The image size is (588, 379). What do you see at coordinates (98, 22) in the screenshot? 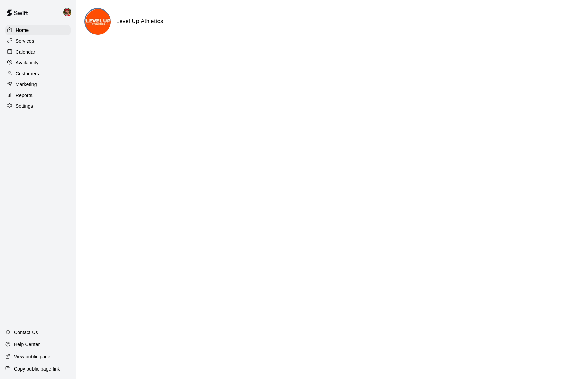
I see `img: Level Up Athletics logo` at bounding box center [98, 22].